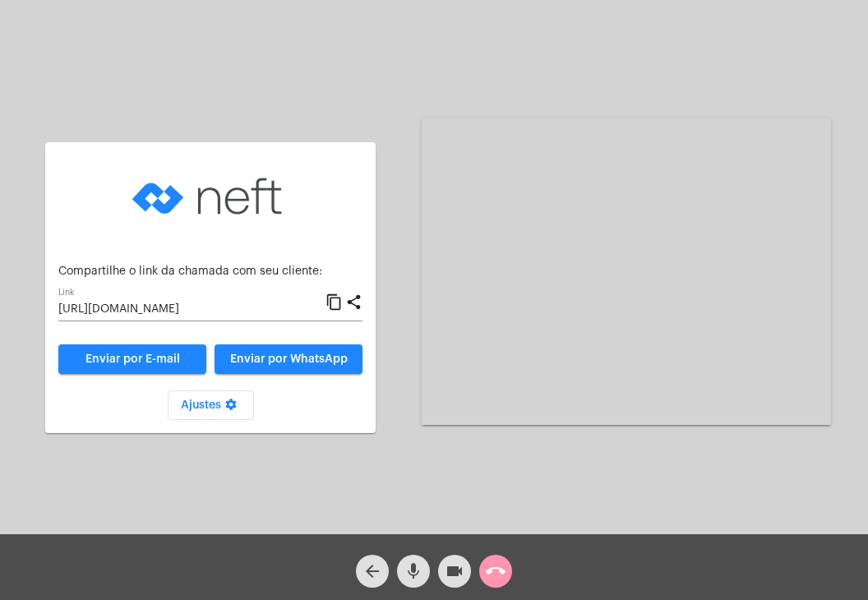 This screenshot has height=600, width=868. I want to click on mat-icon: content_copy, so click(334, 302).